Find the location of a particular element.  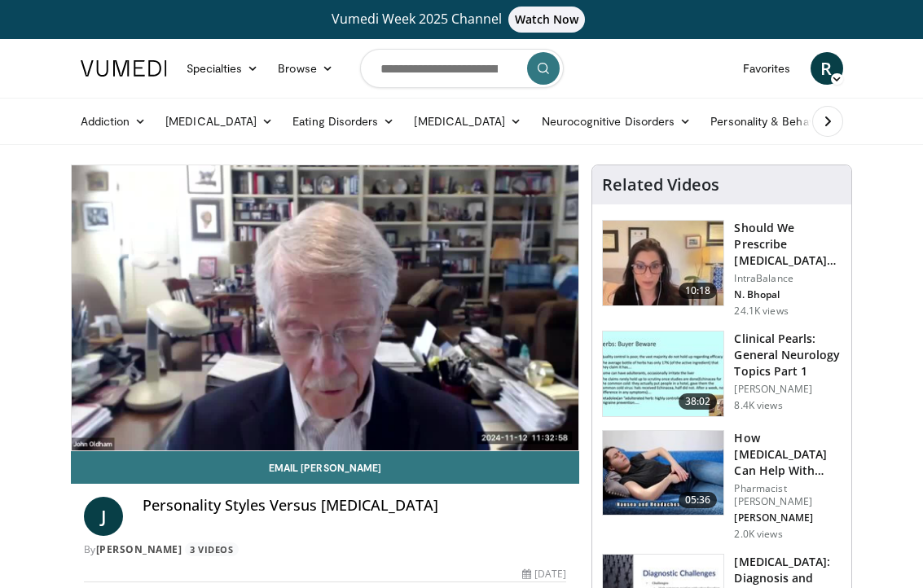

span: Watch Now is located at coordinates (547, 19).